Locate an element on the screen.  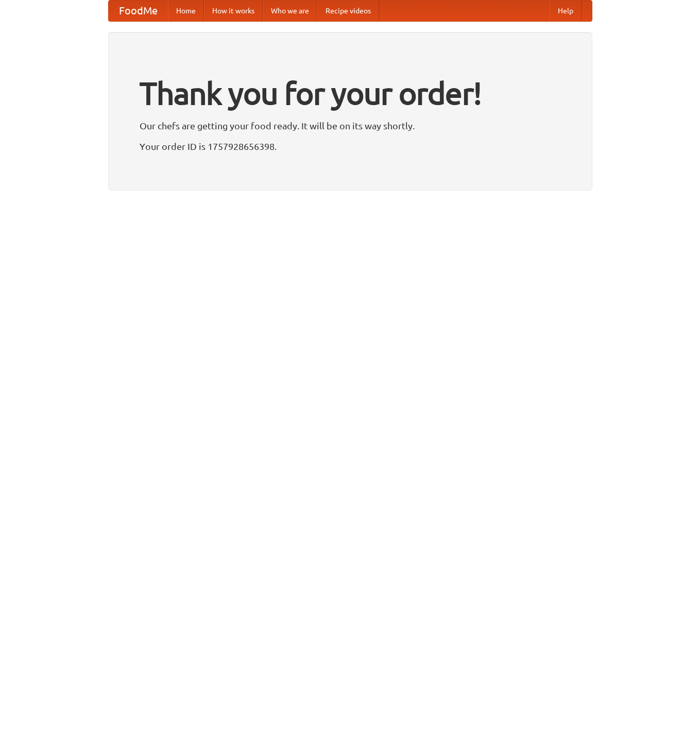
a: FoodMe is located at coordinates (138, 10).